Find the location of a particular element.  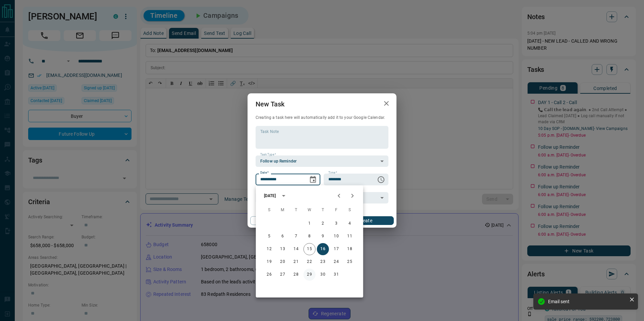

button: 7 is located at coordinates (296, 237).